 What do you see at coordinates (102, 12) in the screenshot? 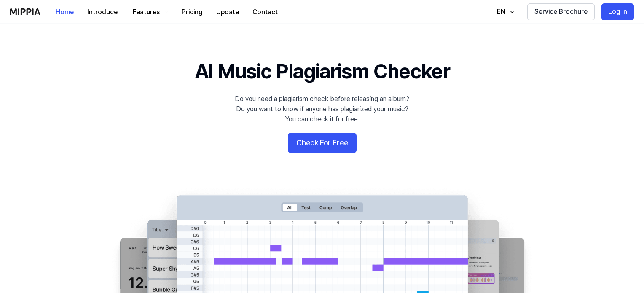
I see `a: Introduce` at bounding box center [102, 12].